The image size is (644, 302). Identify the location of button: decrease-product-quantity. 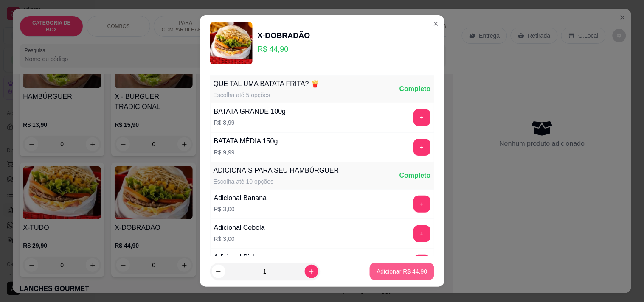
(219, 271).